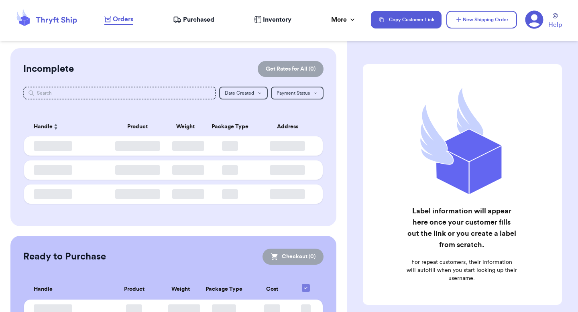 The image size is (578, 312). Describe the element at coordinates (481, 20) in the screenshot. I see `button: New Shipping Order` at that location.